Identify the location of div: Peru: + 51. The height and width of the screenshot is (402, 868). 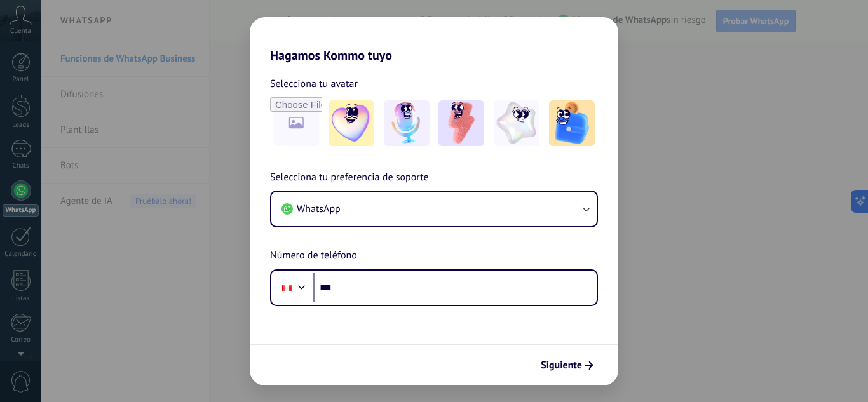
(287, 287).